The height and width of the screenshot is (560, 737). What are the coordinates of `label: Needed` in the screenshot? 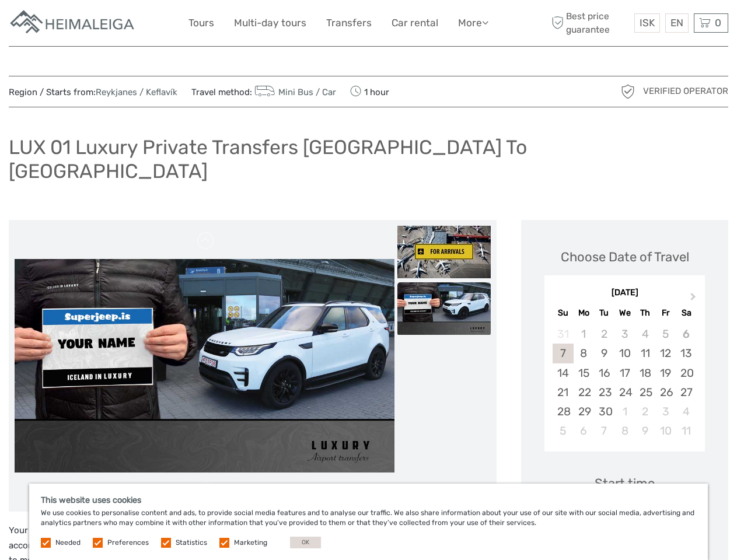 It's located at (68, 543).